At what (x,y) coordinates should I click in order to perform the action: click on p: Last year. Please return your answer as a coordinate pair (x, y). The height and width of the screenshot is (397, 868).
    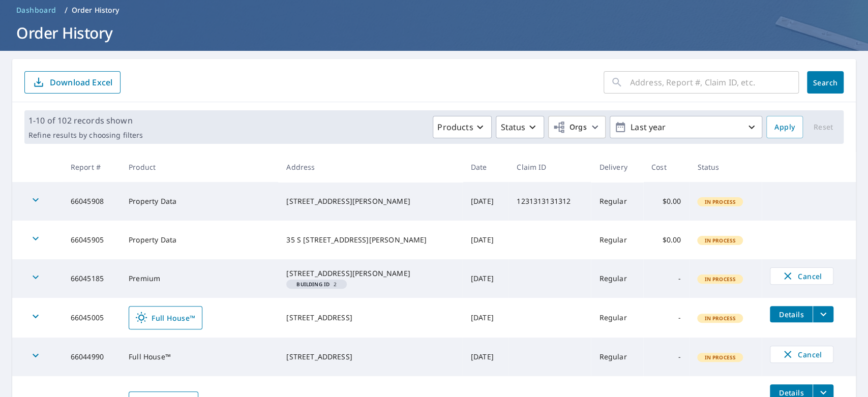
    Looking at the image, I should click on (686, 127).